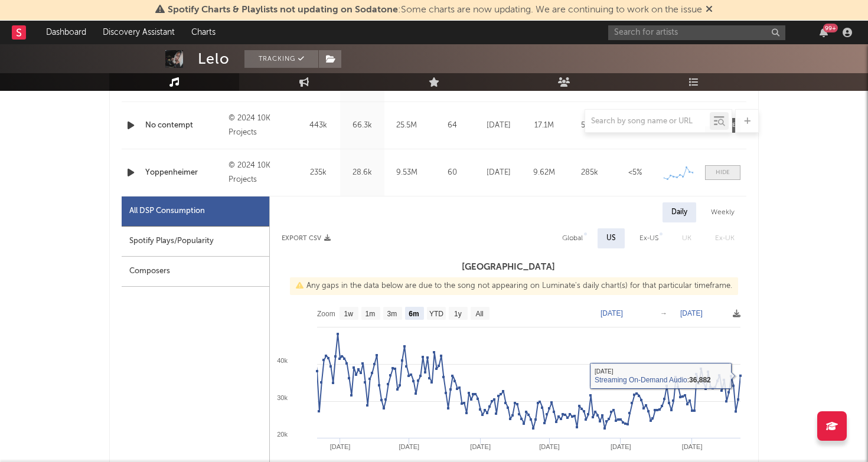  I want to click on button: 99+, so click(824, 32).